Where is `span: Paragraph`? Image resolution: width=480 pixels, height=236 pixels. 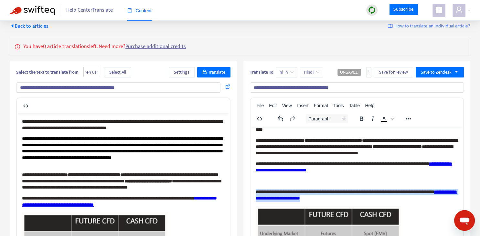
span: Paragraph is located at coordinates (324, 119).